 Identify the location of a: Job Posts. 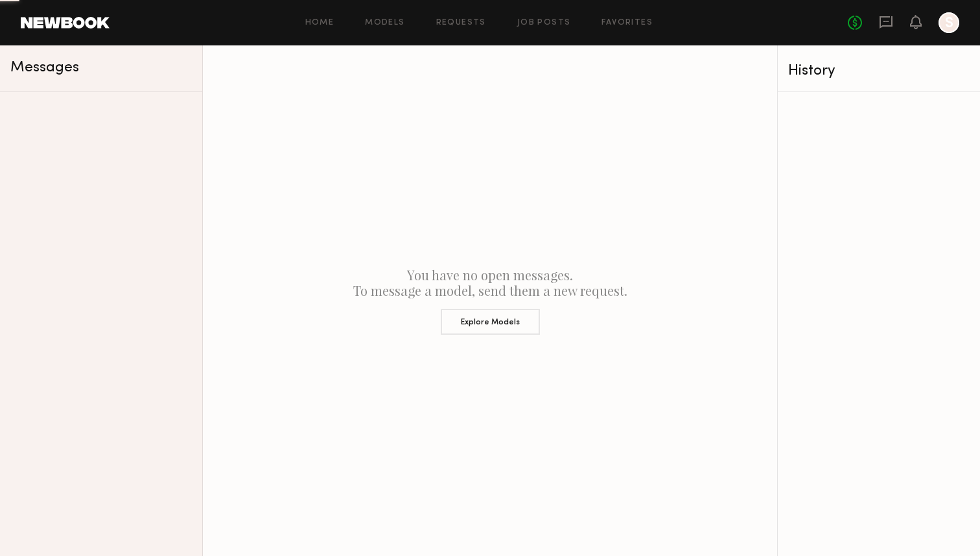
(544, 23).